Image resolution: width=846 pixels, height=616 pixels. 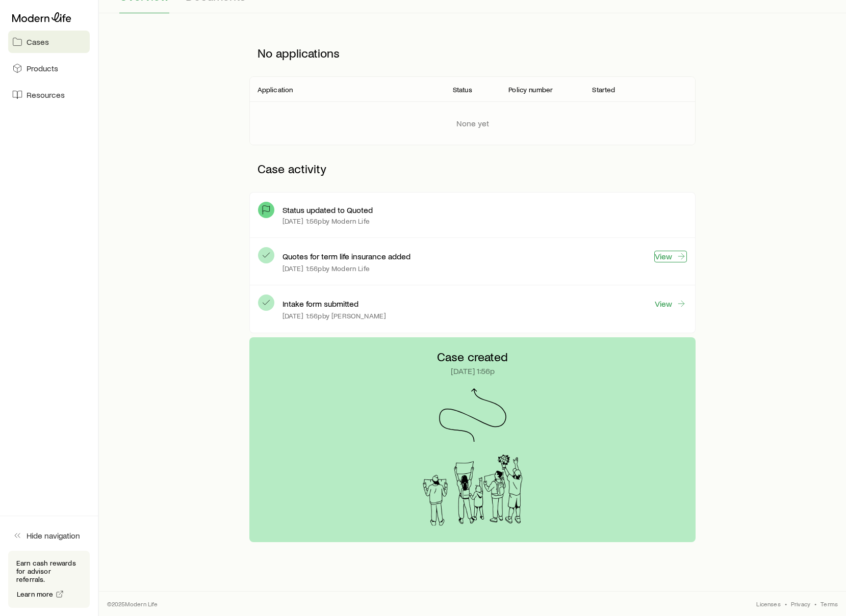 I want to click on p: Earn cash rewards for advisor referrals., so click(x=49, y=571).